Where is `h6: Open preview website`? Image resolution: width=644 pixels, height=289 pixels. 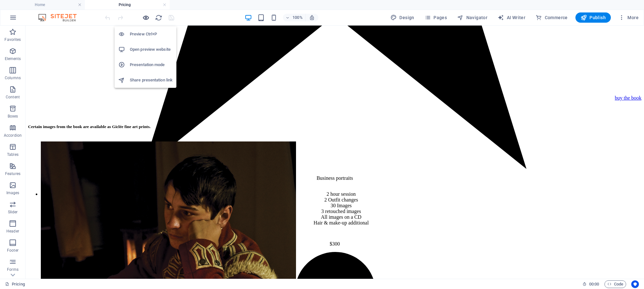 h6: Open preview website is located at coordinates (151, 49).